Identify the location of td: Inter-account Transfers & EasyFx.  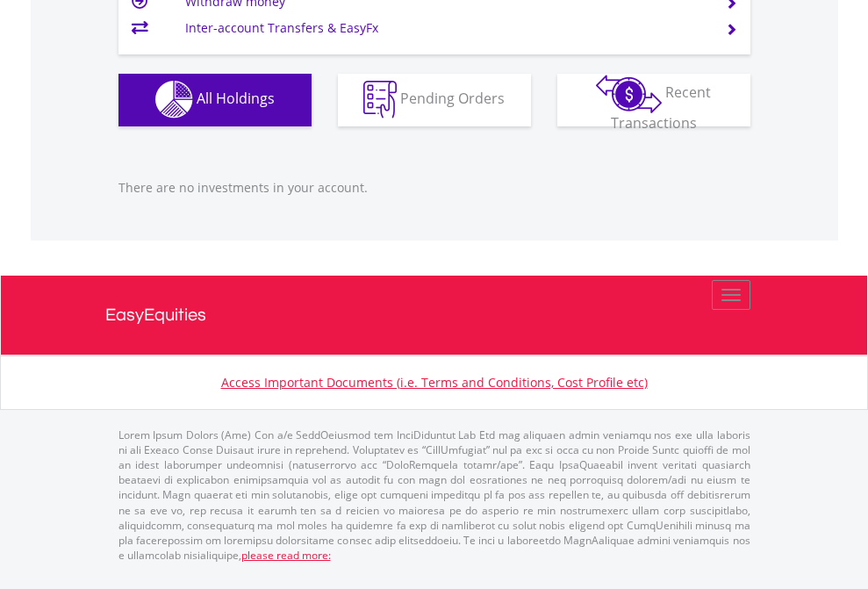
(444, 28).